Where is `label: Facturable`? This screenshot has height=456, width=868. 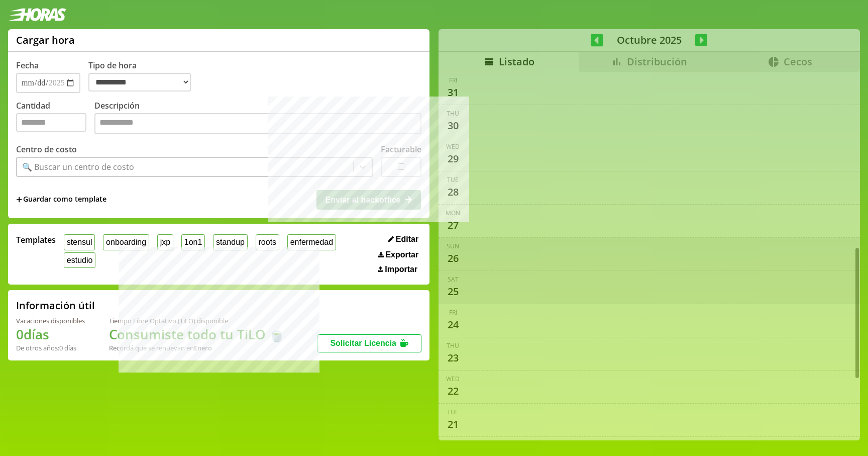
label: Facturable is located at coordinates (401, 150).